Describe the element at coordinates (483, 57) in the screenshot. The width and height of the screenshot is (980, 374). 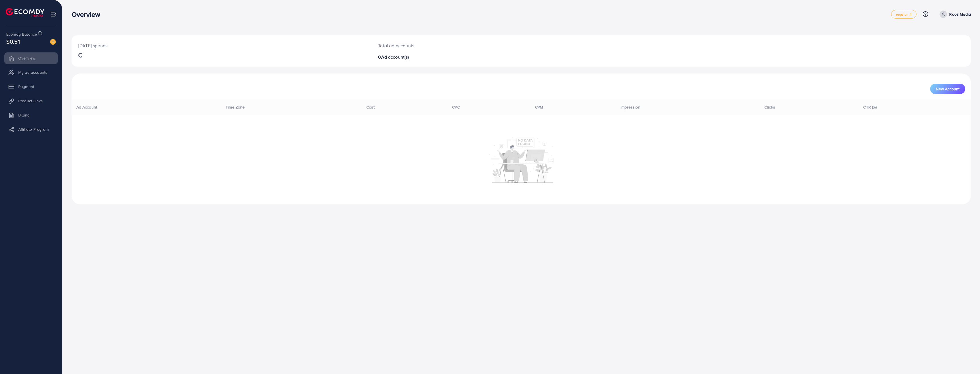
I see `h2: 0` at that location.